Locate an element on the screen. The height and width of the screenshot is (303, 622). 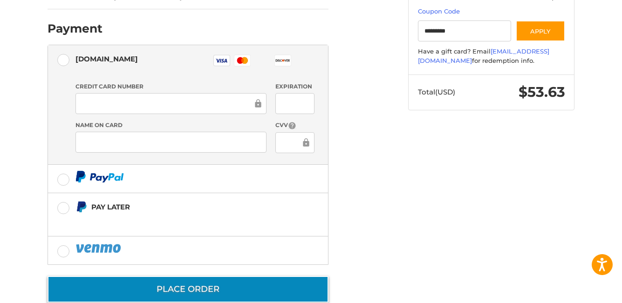
img: Pay Later icon is located at coordinates (81, 207).